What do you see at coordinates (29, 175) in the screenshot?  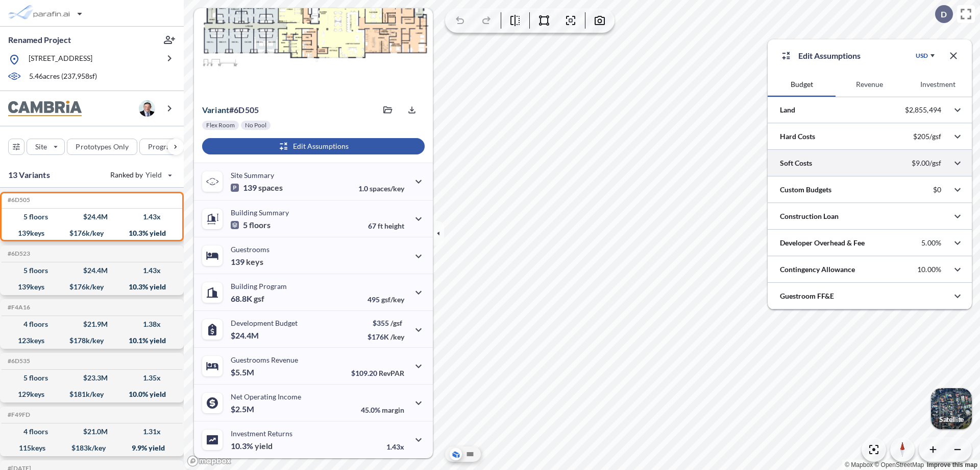 I see `p: 13 Variants` at bounding box center [29, 175].